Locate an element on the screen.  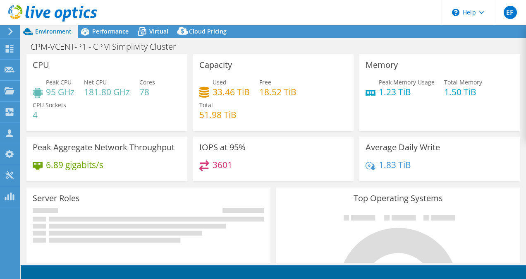
h3: Top Operating Systems is located at coordinates (398, 198).